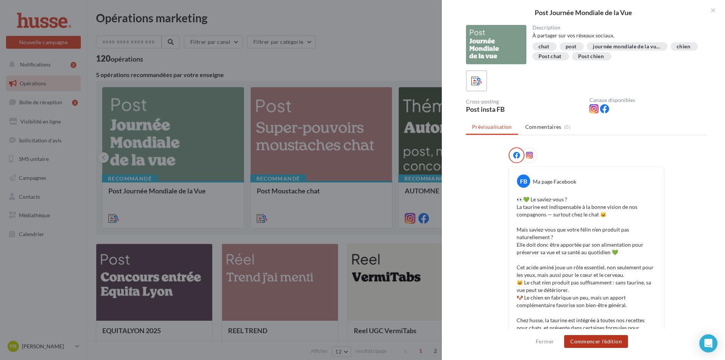 Image resolution: width=725 pixels, height=360 pixels. Describe the element at coordinates (545, 341) in the screenshot. I see `button: Fermer` at that location.